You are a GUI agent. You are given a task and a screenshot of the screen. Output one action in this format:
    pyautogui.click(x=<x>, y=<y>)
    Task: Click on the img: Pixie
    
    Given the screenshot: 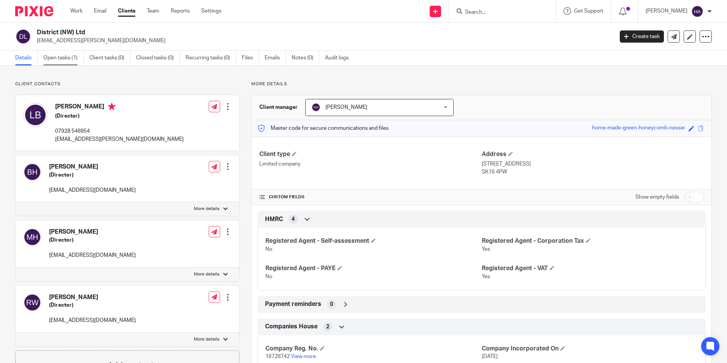 What is the action you would take?
    pyautogui.click(x=34, y=11)
    